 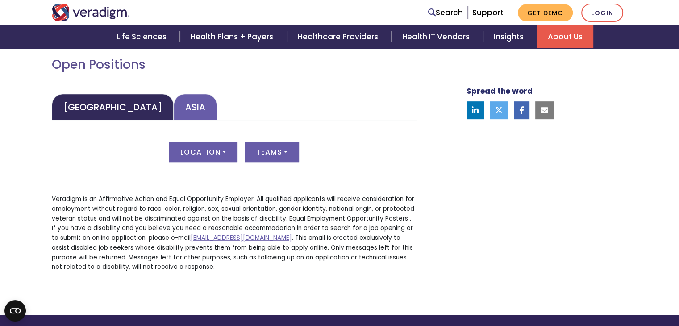 What do you see at coordinates (15, 311) in the screenshot?
I see `button: Open CMP widget` at bounding box center [15, 311].